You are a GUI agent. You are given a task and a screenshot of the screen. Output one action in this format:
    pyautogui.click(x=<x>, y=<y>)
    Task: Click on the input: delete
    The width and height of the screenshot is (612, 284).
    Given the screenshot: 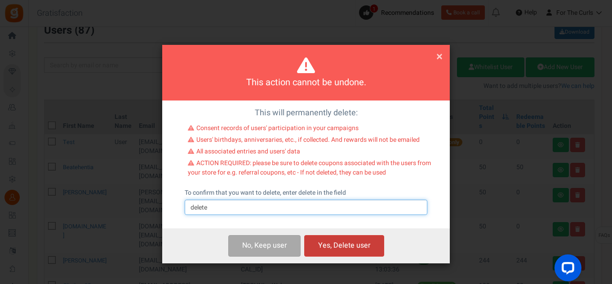 What is the action you would take?
    pyautogui.click(x=306, y=208)
    